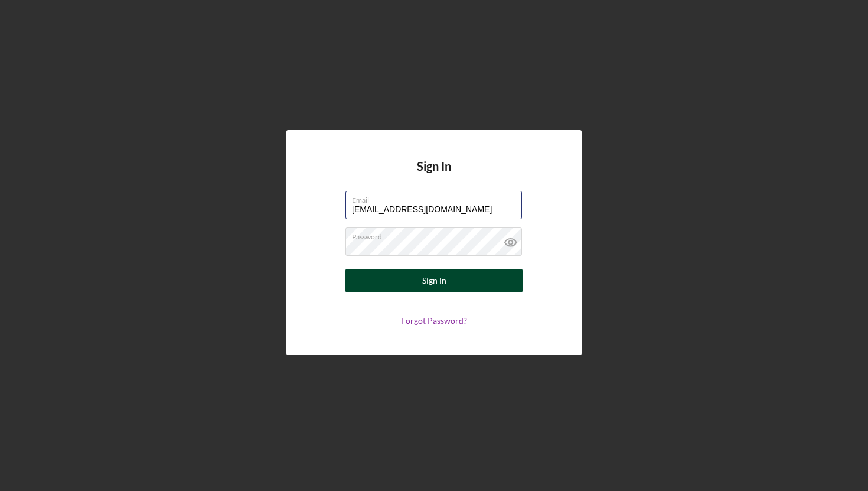 The width and height of the screenshot is (868, 491). I want to click on a: Forgot Password?, so click(434, 320).